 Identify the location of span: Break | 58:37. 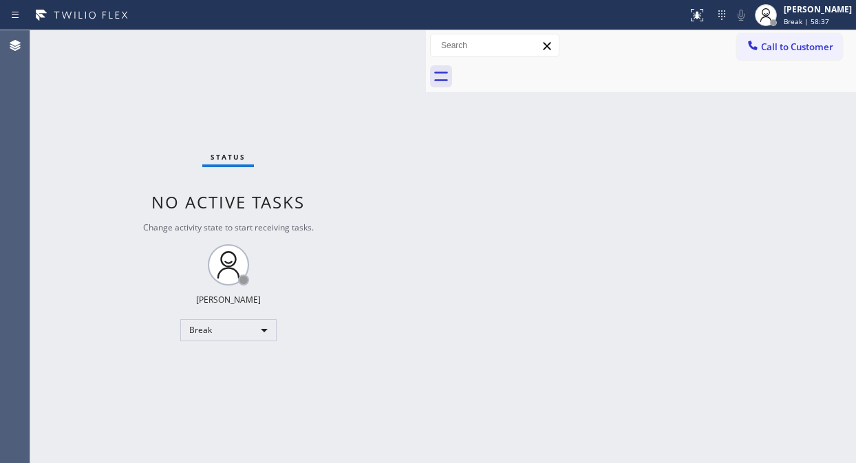
(807, 21).